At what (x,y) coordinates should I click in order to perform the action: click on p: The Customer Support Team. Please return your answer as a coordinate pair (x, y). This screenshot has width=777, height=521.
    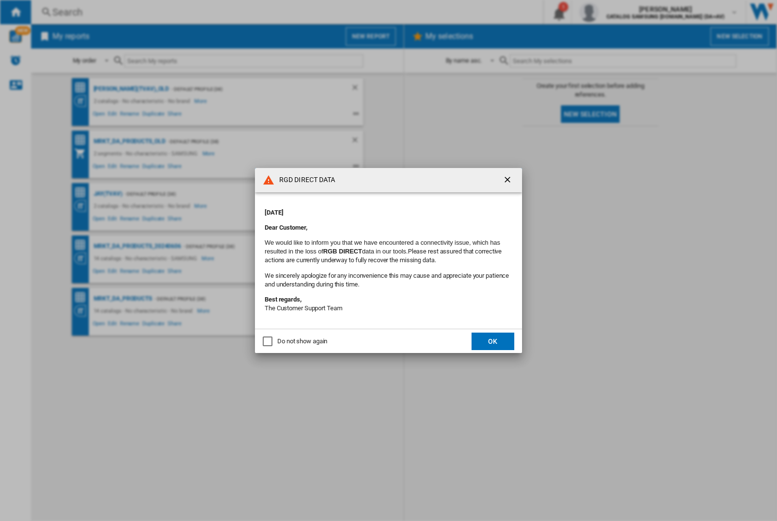
    Looking at the image, I should click on (388, 304).